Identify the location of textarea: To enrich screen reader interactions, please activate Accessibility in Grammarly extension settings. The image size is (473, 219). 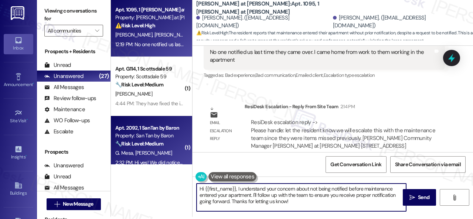
(301, 197).